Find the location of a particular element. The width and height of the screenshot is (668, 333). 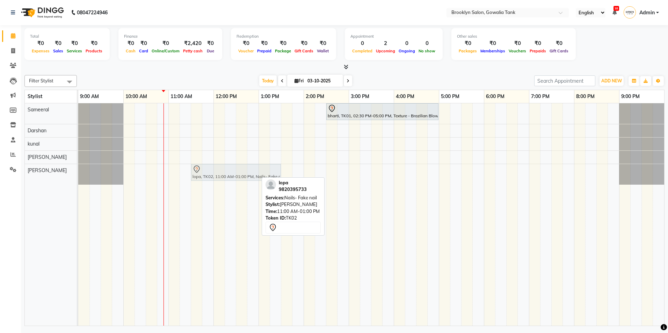

span: Voucher is located at coordinates (246, 51).